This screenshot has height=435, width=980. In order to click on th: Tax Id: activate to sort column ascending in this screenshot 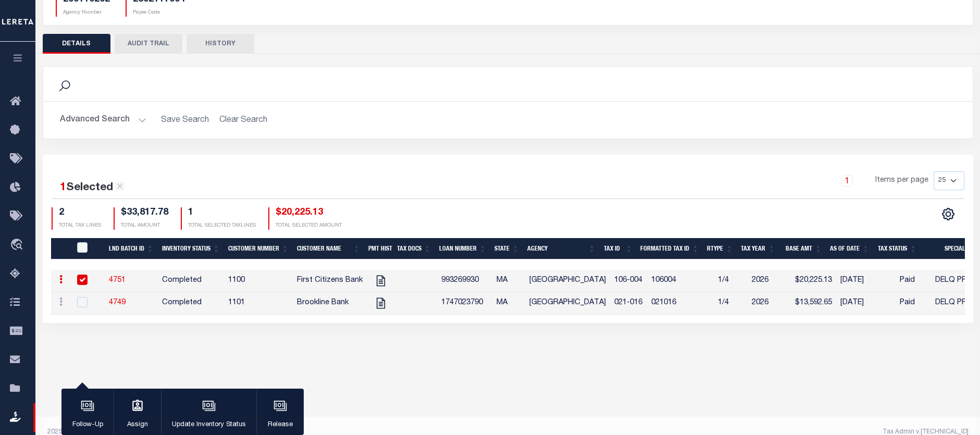, I will do `click(618, 249)`.